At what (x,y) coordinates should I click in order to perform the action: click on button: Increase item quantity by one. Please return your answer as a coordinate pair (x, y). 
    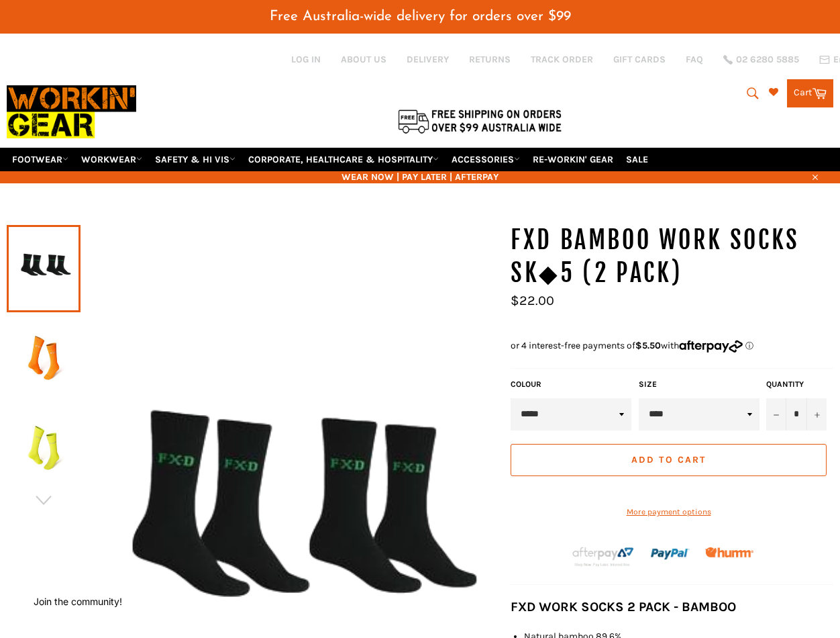
    Looking at the image, I should click on (817, 414).